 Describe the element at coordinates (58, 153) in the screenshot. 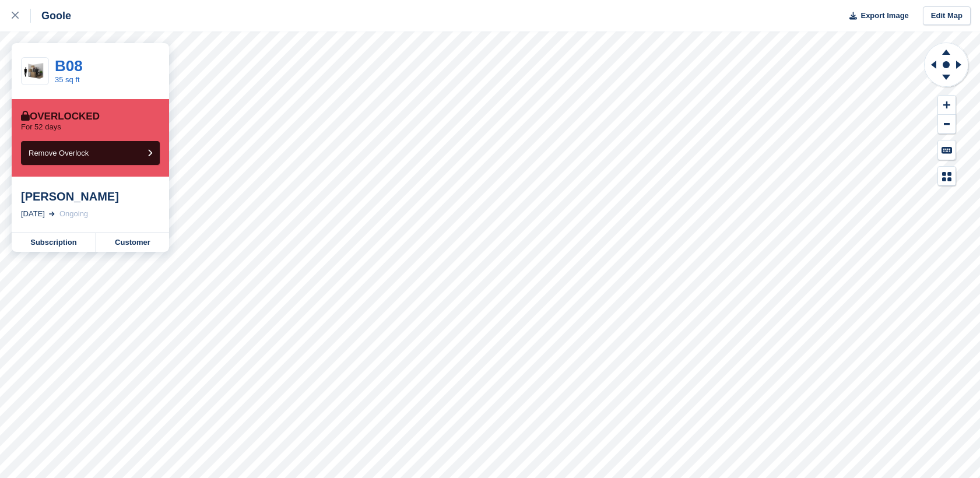

I see `span: Remove Overlock` at that location.